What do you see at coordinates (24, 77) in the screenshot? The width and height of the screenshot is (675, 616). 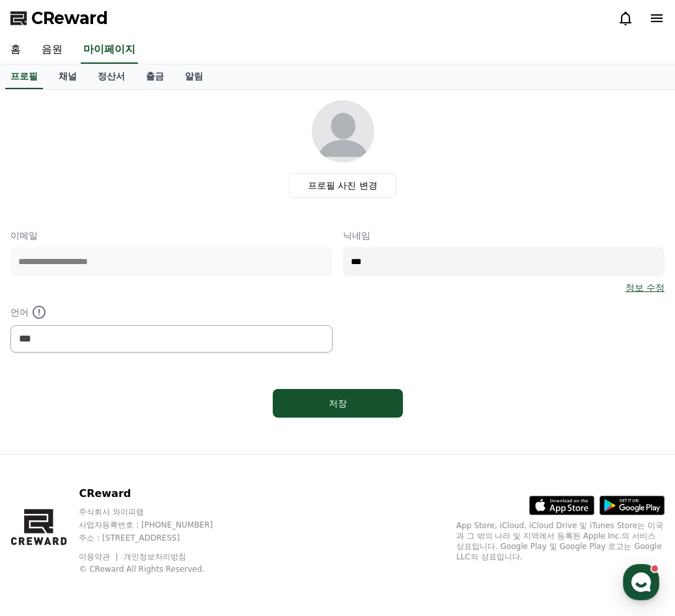 I see `a: 프로필` at bounding box center [24, 77].